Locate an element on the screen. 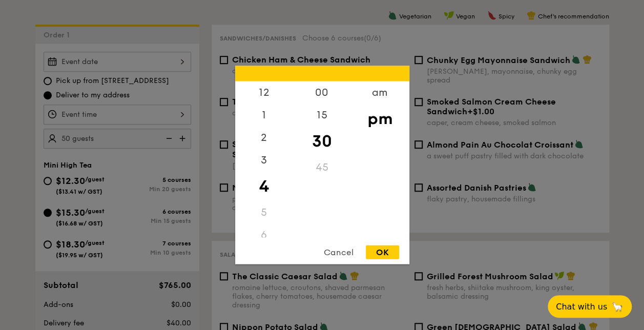 Image resolution: width=644 pixels, height=330 pixels. div: 12 is located at coordinates (264, 93).